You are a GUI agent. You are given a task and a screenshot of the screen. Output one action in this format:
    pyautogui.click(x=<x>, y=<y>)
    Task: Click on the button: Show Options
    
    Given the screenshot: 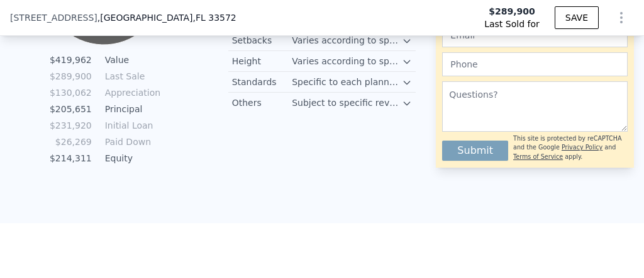 What is the action you would take?
    pyautogui.click(x=621, y=18)
    